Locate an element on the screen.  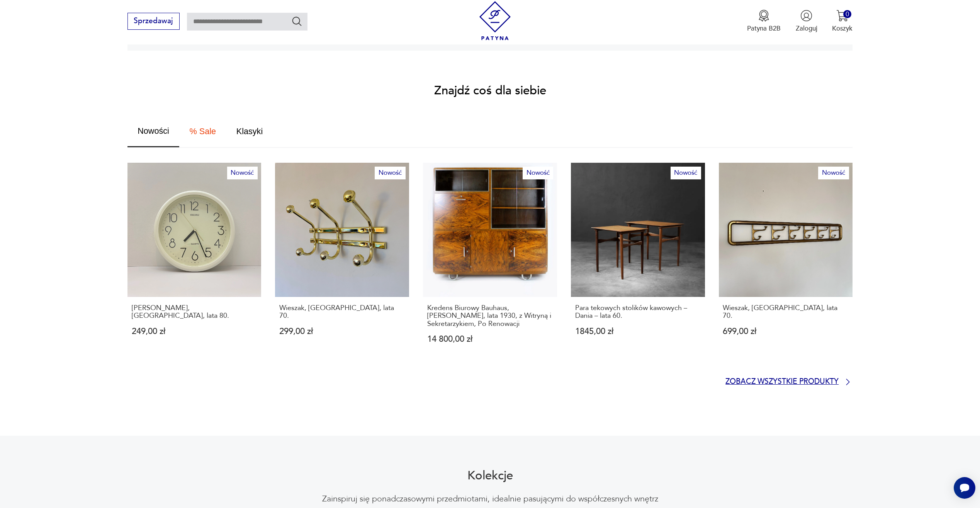
div: 0 is located at coordinates (847, 14).